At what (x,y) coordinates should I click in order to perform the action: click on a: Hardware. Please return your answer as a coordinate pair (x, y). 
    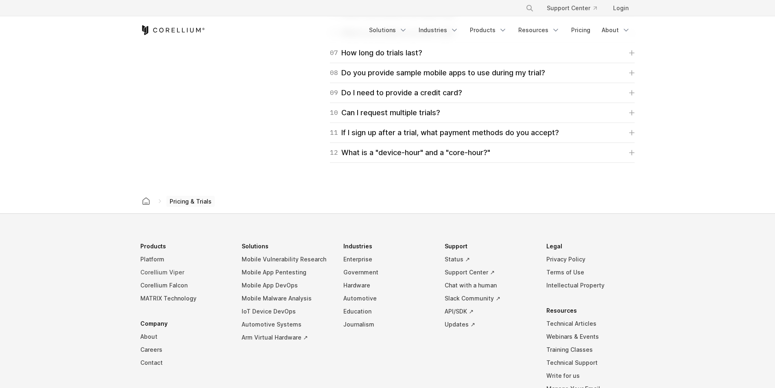
    Looking at the image, I should click on (388, 285).